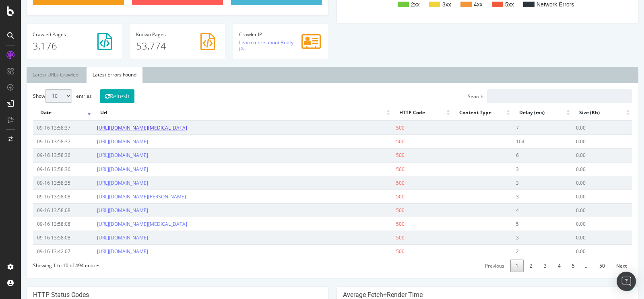 Image resolution: width=644 pixels, height=299 pixels. I want to click on a: Latest URLs Crawled, so click(34, 75).